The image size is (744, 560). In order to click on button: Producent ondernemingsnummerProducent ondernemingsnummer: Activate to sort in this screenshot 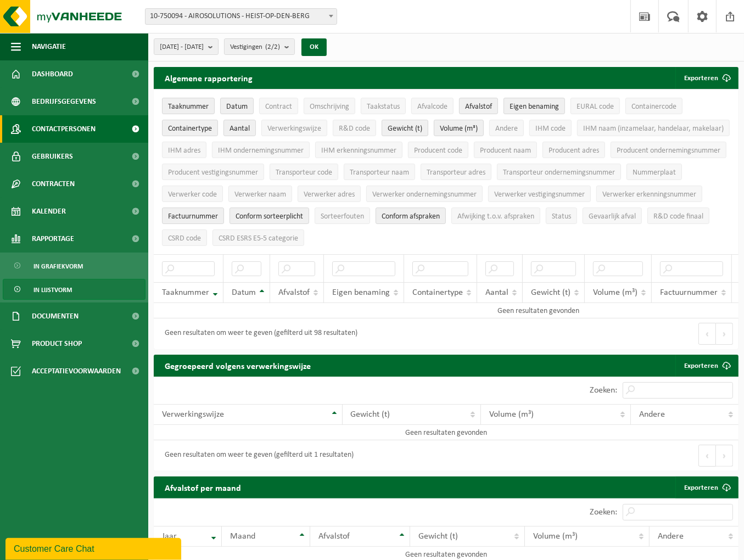, I will do `click(668, 150)`.